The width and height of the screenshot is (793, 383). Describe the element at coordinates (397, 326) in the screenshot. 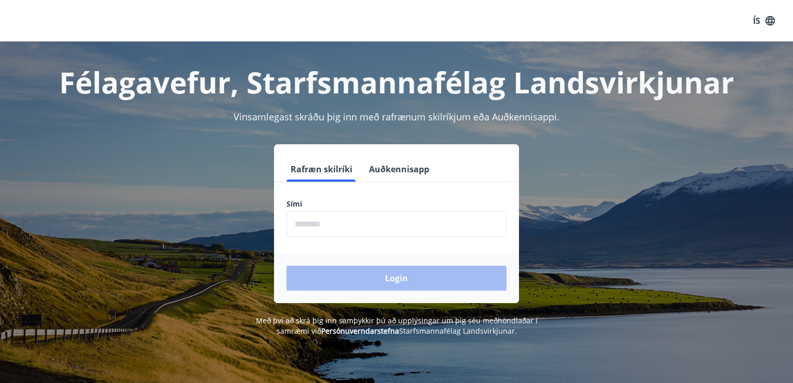

I see `span: Með því að skrá þig inn samþykkir þú að upplýsingar um þig séu meðhöndlaðar í samræmi við Starfsm...` at that location.